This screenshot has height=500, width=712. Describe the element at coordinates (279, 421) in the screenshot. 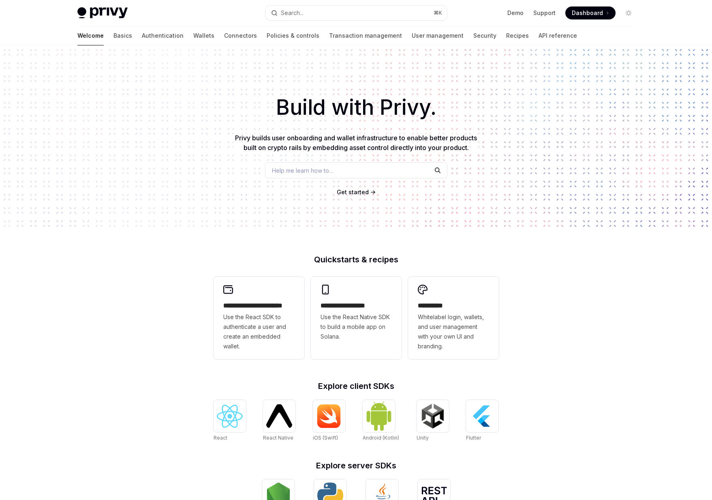

I see `a: React NativeReact Native` at that location.